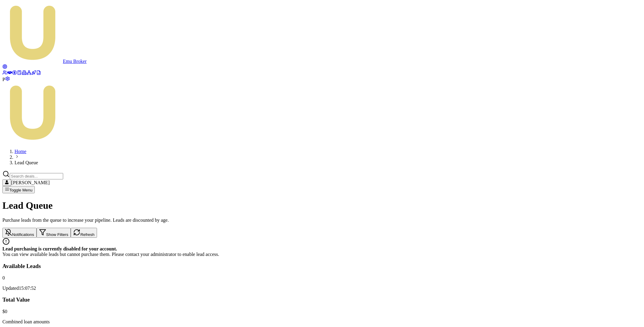  I want to click on p: Combined loan amounts, so click(322, 322).